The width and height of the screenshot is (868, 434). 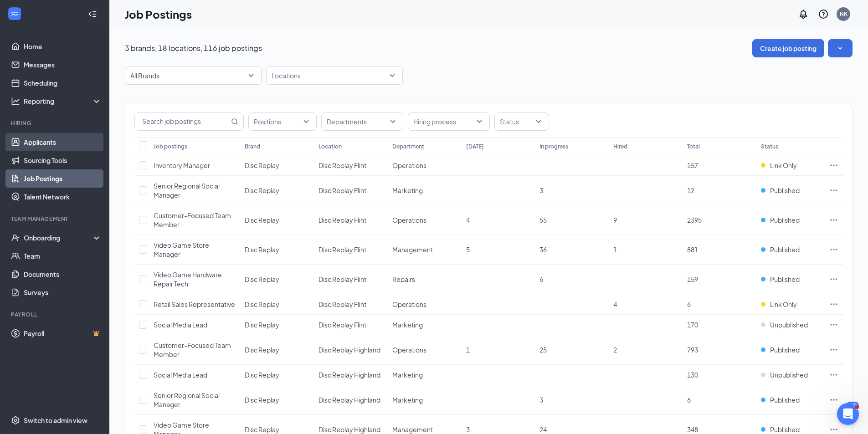 What do you see at coordinates (692, 165) in the screenshot?
I see `span: 157` at bounding box center [692, 165].